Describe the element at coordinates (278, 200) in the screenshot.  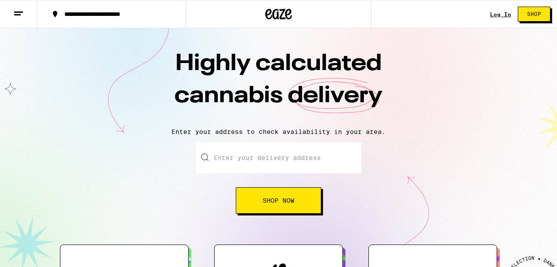
I see `button: Shop Now` at that location.